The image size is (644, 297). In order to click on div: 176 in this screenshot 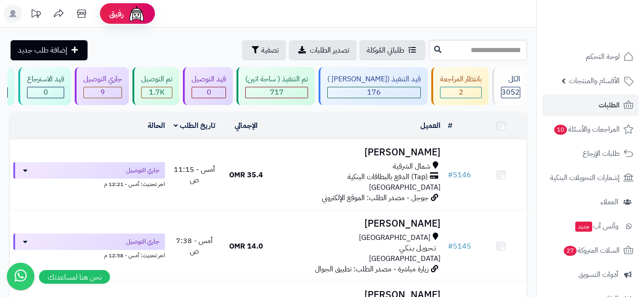, I will do `click(374, 92)`.